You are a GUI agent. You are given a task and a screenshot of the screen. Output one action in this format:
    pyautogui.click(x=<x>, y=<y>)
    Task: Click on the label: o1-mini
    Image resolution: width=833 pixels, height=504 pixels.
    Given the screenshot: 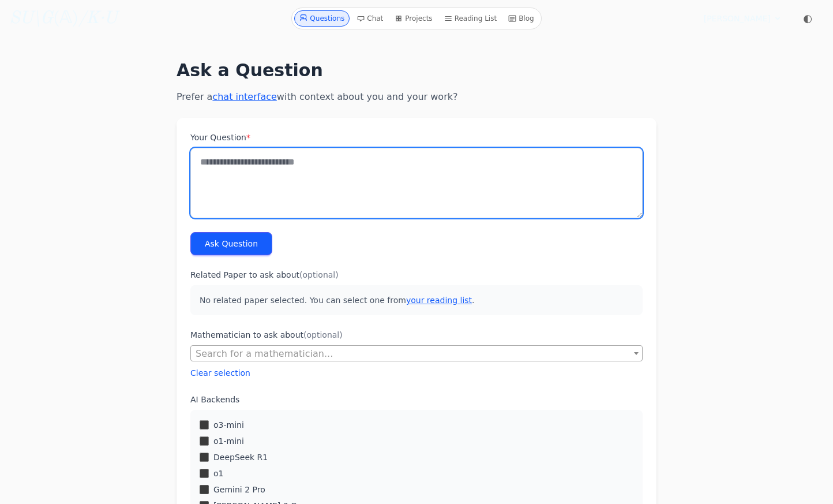 What is the action you would take?
    pyautogui.click(x=228, y=441)
    